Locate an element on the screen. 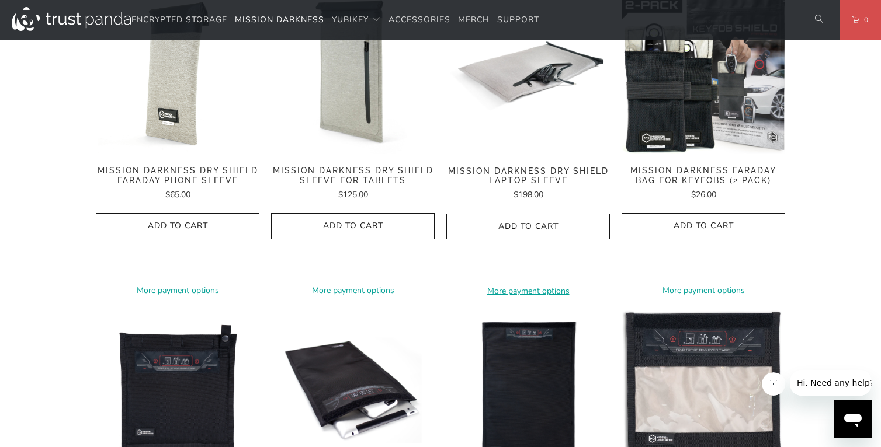 This screenshot has height=447, width=881. a: Accessories is located at coordinates (419, 20).